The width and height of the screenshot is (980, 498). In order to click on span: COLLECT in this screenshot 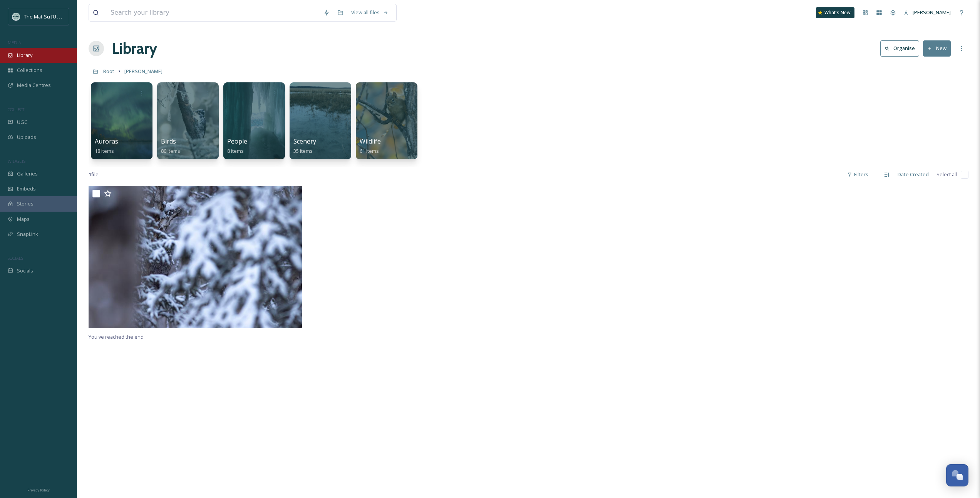, I will do `click(16, 109)`.